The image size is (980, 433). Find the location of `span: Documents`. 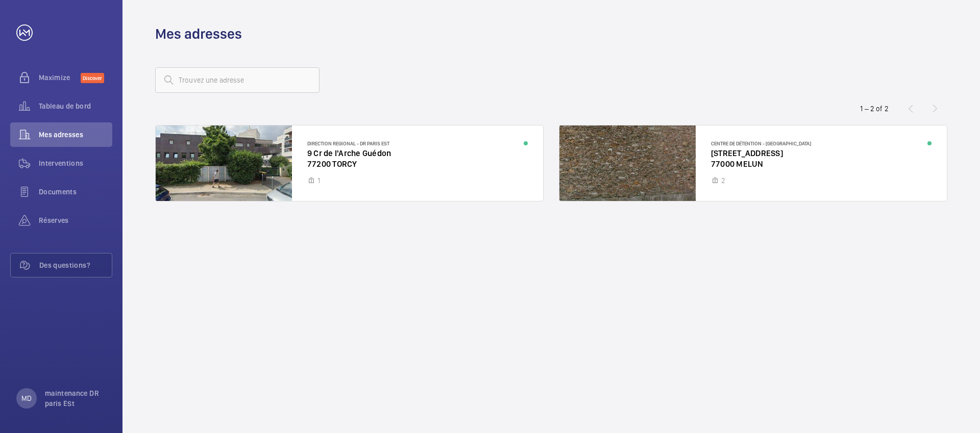

span: Documents is located at coordinates (75, 192).